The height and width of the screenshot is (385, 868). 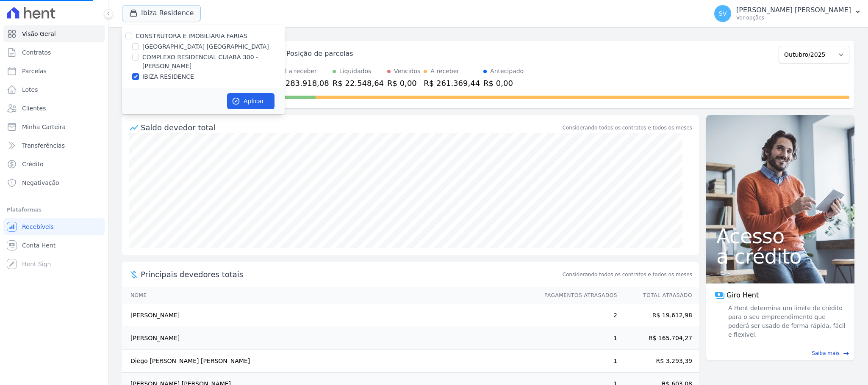 What do you see at coordinates (846, 353) in the screenshot?
I see `span: east` at bounding box center [846, 353].